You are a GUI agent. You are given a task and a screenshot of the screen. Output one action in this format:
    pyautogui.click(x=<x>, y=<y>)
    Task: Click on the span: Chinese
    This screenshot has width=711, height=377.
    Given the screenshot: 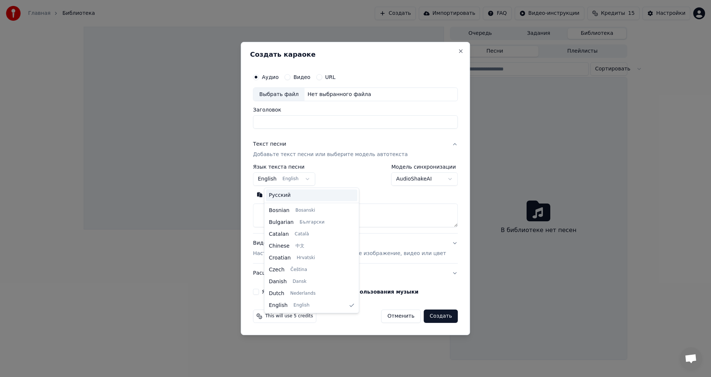 What is the action you would take?
    pyautogui.click(x=279, y=246)
    